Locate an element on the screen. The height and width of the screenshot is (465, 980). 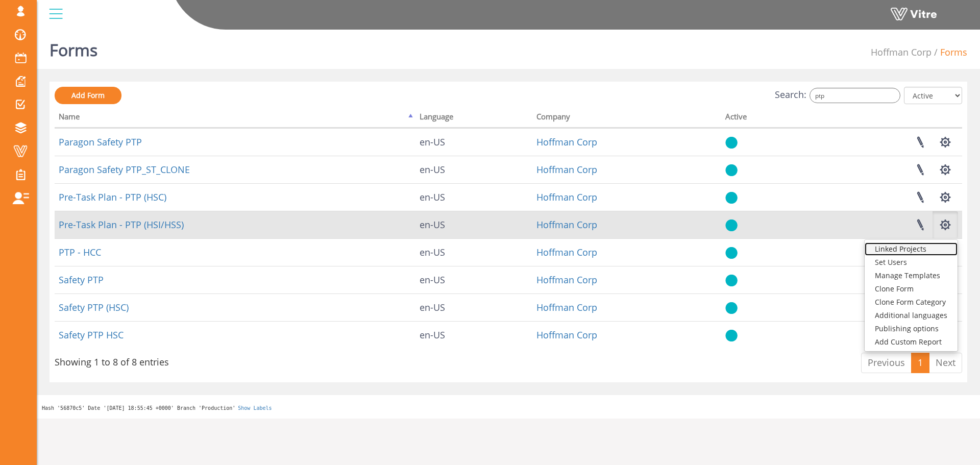
a: Pre-Task Plan - PTP (HSI/HSS) is located at coordinates (121, 224).